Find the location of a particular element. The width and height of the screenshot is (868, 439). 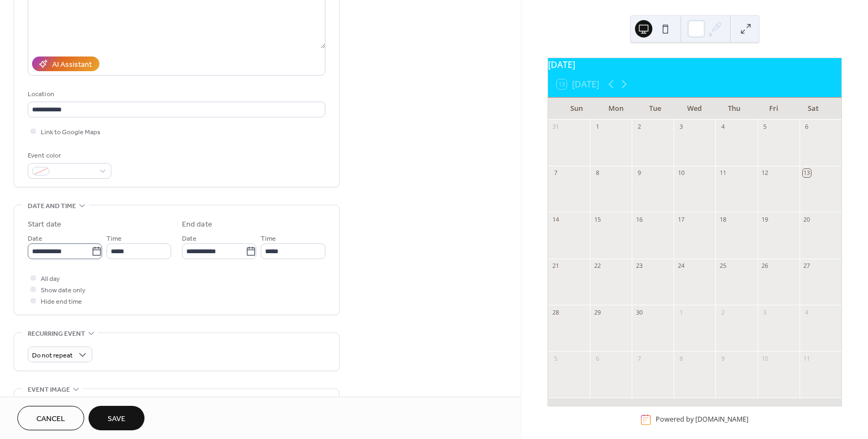

div: 25 is located at coordinates (722, 266).